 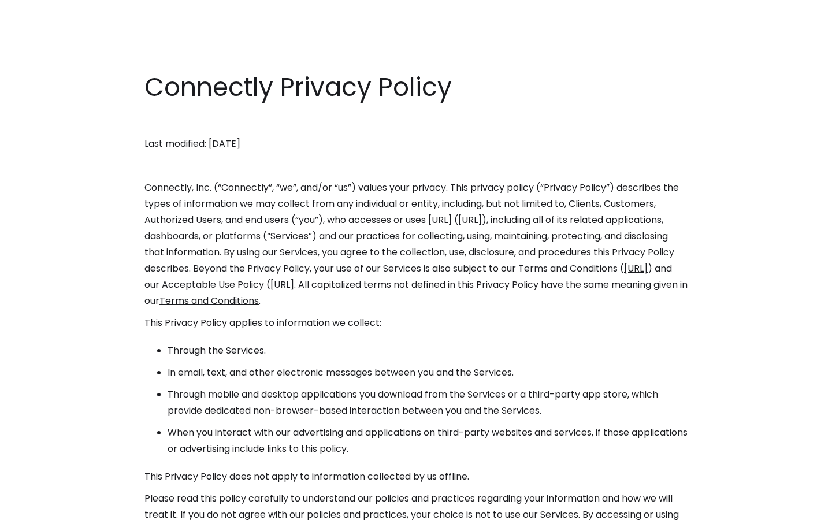 What do you see at coordinates (40, 507) in the screenshot?
I see `aside: Language selected: English` at bounding box center [40, 507].